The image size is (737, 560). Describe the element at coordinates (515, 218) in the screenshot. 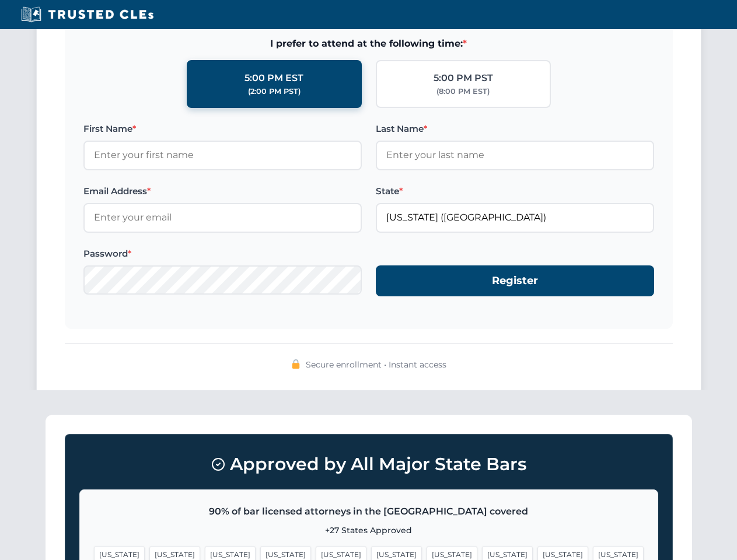

I see `input: Florida (FL)` at that location.